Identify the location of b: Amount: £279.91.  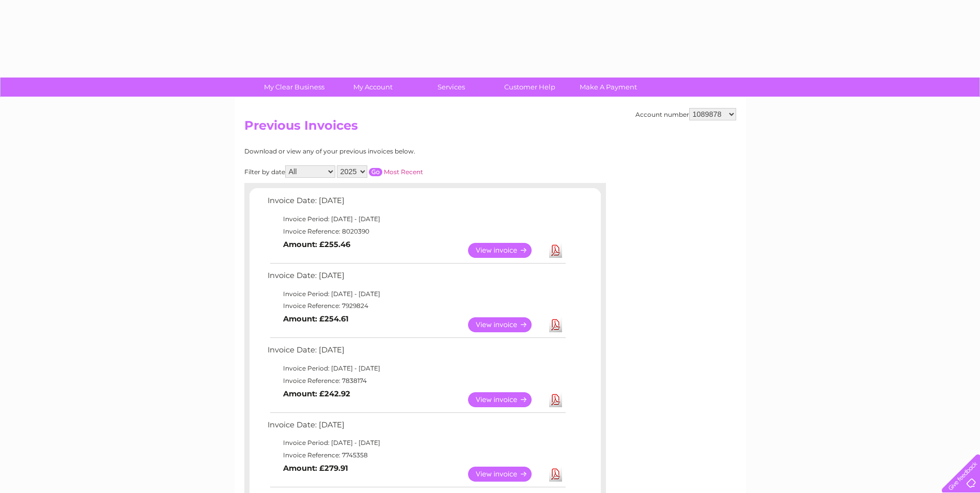
(316, 469).